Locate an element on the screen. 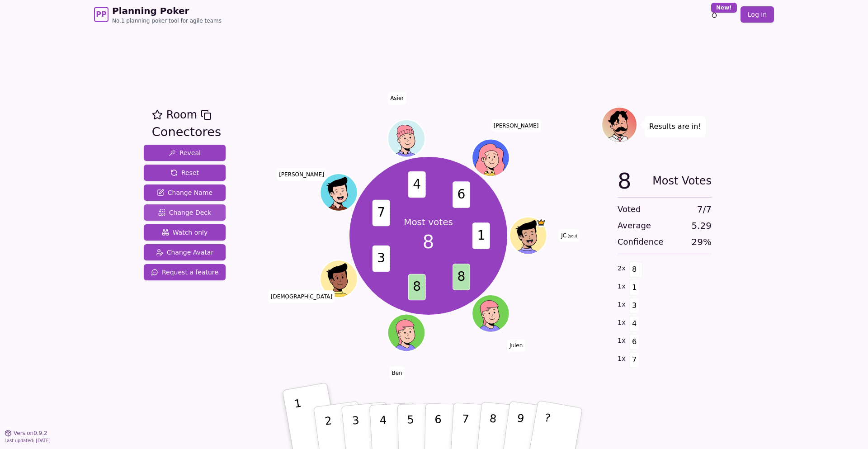 Image resolution: width=868 pixels, height=449 pixels. span: PP is located at coordinates (101, 15).